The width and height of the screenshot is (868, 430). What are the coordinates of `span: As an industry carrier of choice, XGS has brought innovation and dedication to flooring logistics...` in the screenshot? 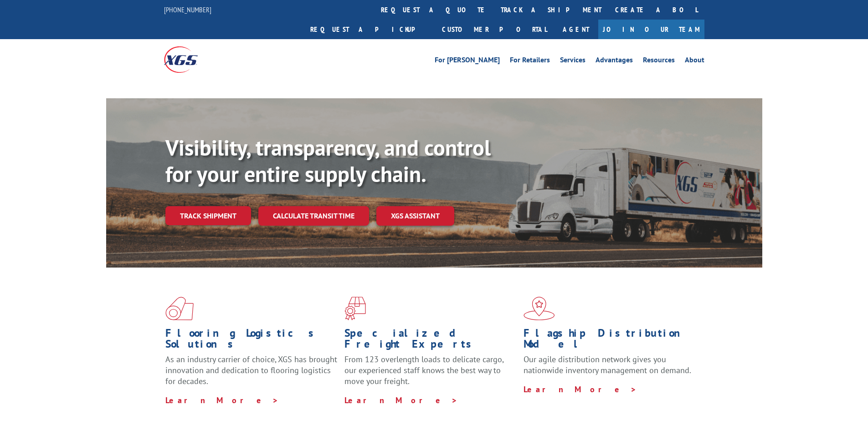 It's located at (251, 370).